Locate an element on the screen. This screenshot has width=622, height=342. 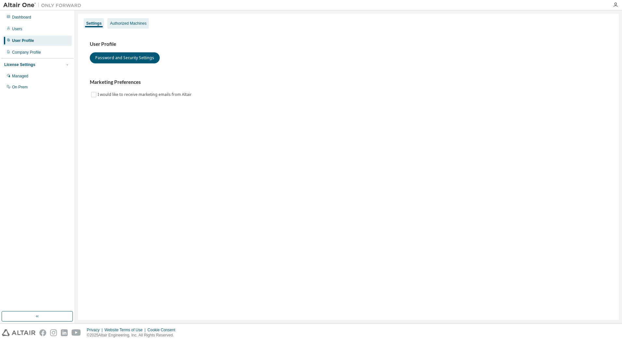
div: User Profile is located at coordinates (23, 41).